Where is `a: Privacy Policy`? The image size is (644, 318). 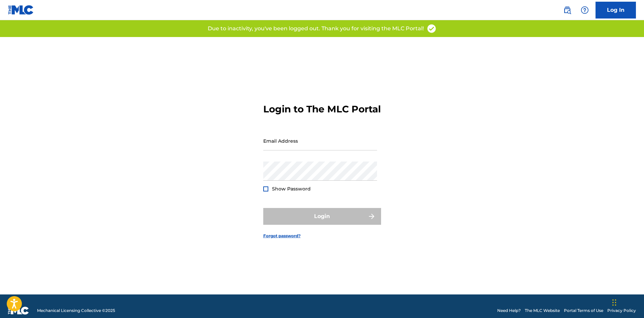
a: Privacy Policy is located at coordinates (621, 310).